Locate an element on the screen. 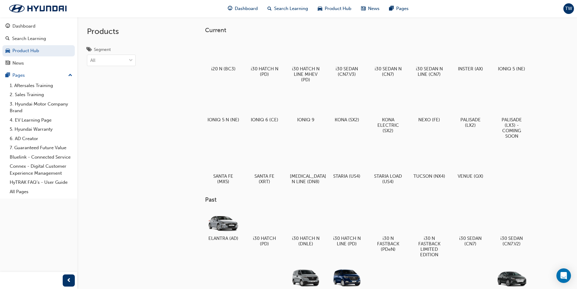 The height and width of the screenshot is (289, 577). a: VENUE (QX) is located at coordinates (470, 163).